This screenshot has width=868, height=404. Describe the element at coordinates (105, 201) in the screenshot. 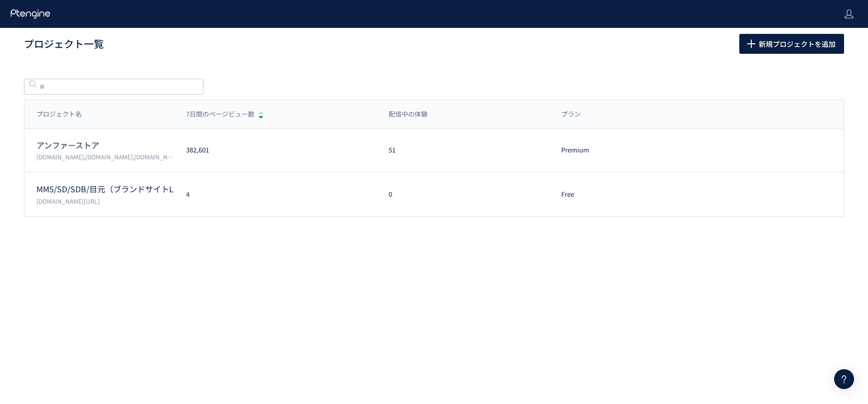

I see `p: scalp-d.angfa-store.jp/` at that location.